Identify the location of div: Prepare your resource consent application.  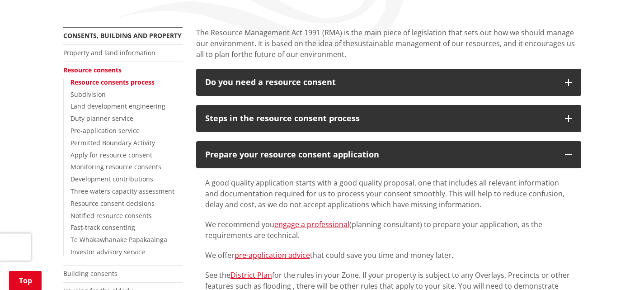
(381, 155).